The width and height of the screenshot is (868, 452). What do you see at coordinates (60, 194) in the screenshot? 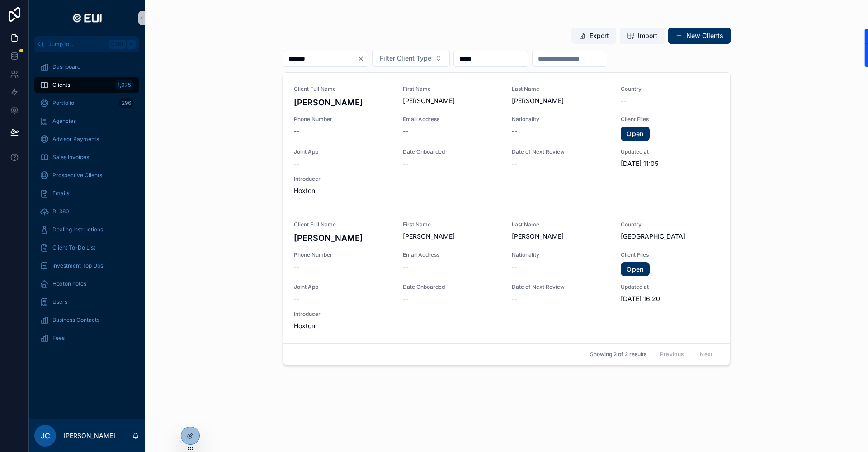
I see `span: Emails` at bounding box center [60, 194].